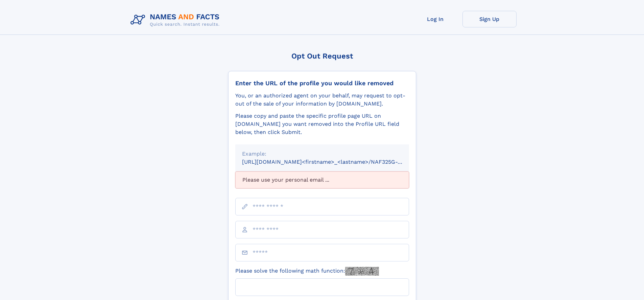 Image resolution: width=644 pixels, height=300 pixels. Describe the element at coordinates (490, 19) in the screenshot. I see `a: Sign Up` at that location.